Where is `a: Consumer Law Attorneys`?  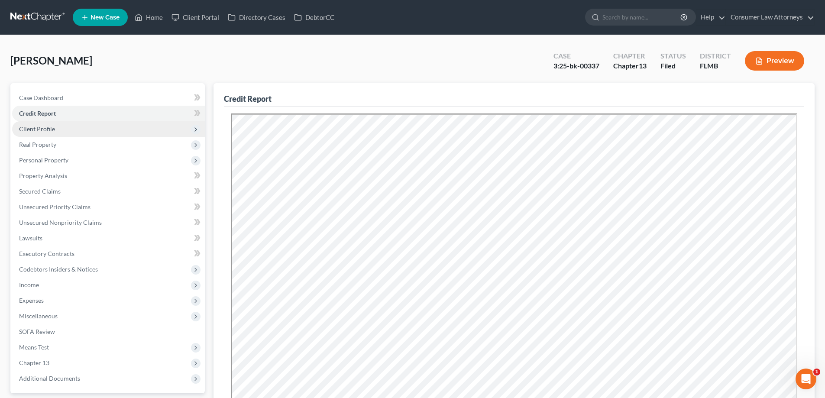 a: Consumer Law Attorneys is located at coordinates (770, 17).